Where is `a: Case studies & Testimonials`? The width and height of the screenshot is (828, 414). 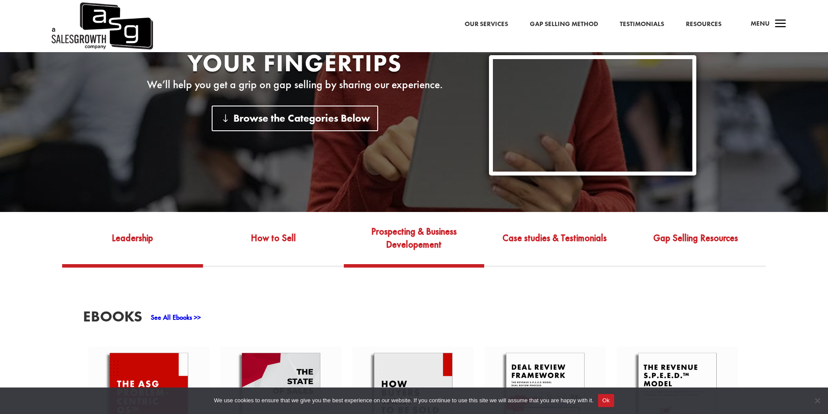
a: Case studies & Testimonials is located at coordinates (555, 244).